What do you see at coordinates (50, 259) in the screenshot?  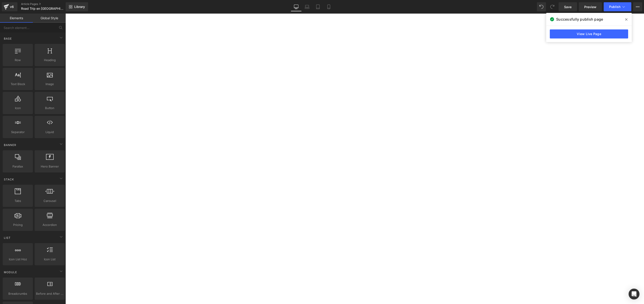 I see `span: Icon List` at bounding box center [50, 259].